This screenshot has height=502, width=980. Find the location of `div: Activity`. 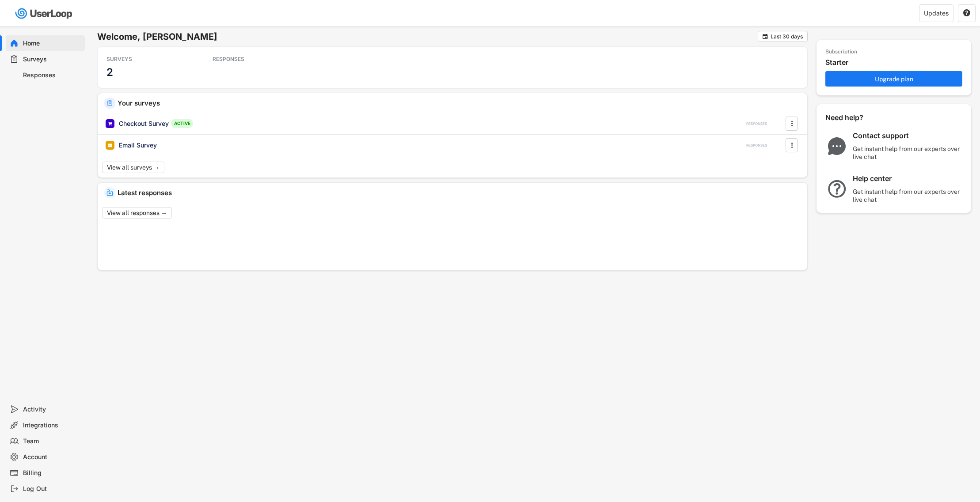

div: Activity is located at coordinates (52, 410).